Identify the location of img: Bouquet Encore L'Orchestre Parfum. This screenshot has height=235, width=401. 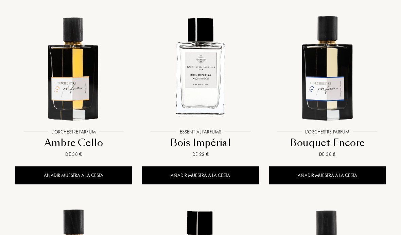
(327, 68).